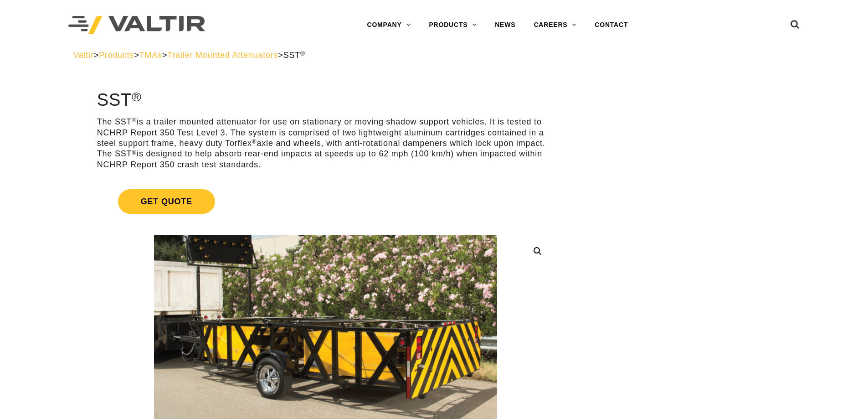 This screenshot has height=419, width=868. I want to click on span: Products, so click(116, 55).